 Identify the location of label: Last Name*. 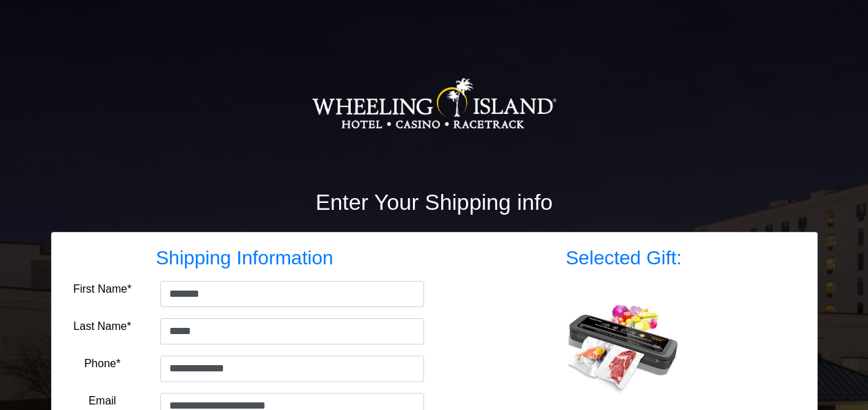
(102, 327).